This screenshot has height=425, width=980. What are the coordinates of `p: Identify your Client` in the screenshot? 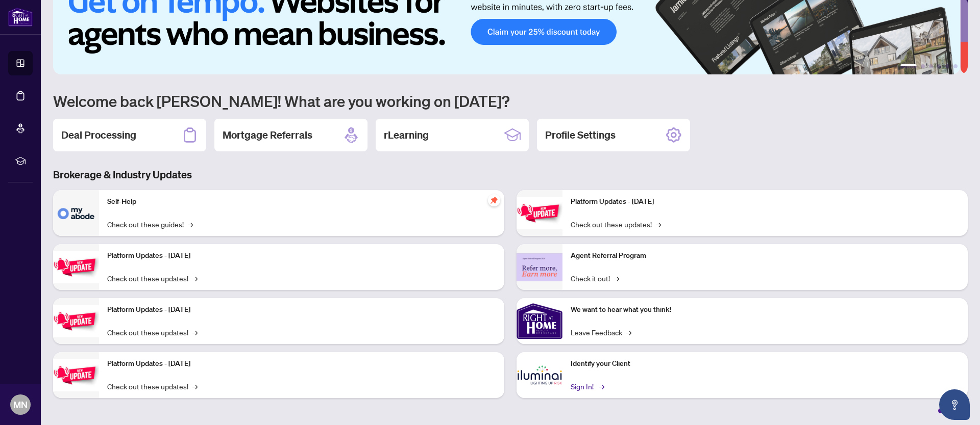 It's located at (765, 364).